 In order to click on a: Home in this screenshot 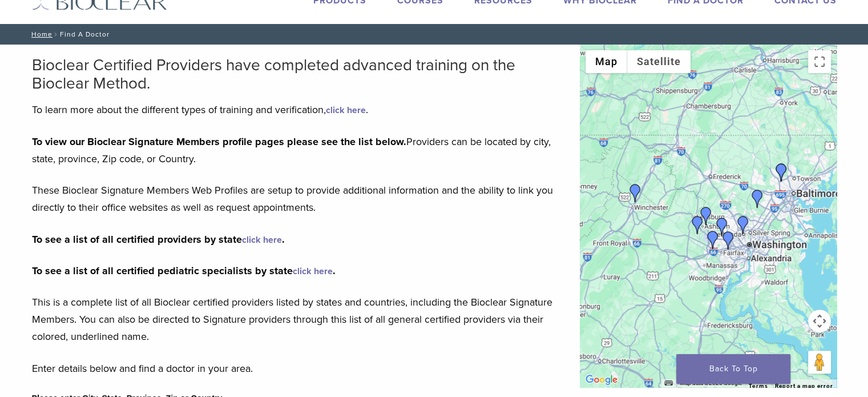, I will do `click(40, 34)`.